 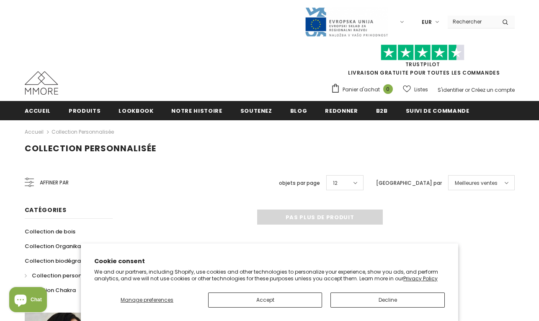 What do you see at coordinates (50, 290) in the screenshot?
I see `span: Collection Chakra` at bounding box center [50, 290].